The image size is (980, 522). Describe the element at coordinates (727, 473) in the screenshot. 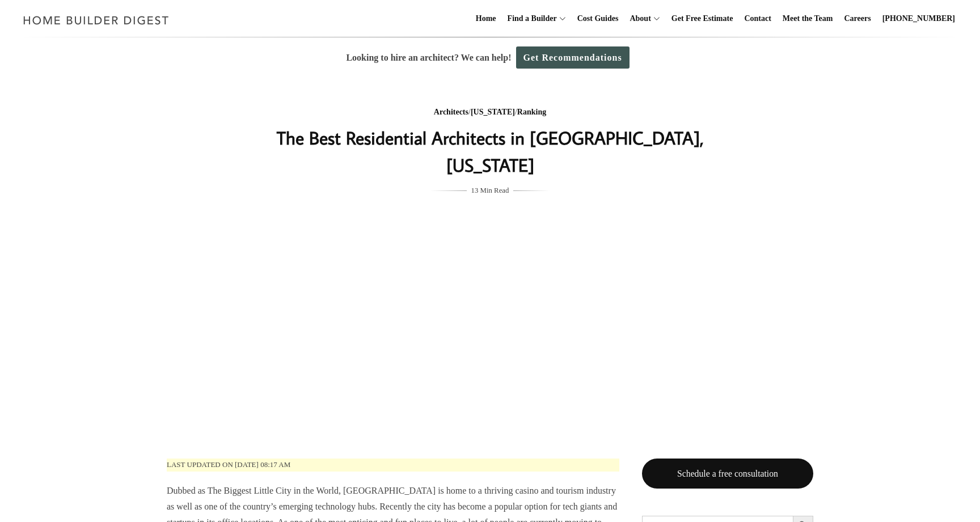

I see `a: Schedule a free consultation` at that location.